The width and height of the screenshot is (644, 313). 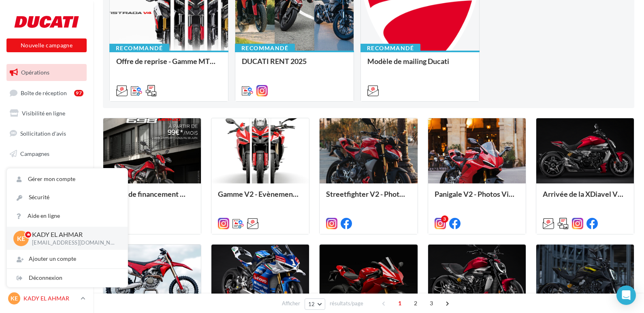 I want to click on span: Boîte de réception, so click(x=44, y=93).